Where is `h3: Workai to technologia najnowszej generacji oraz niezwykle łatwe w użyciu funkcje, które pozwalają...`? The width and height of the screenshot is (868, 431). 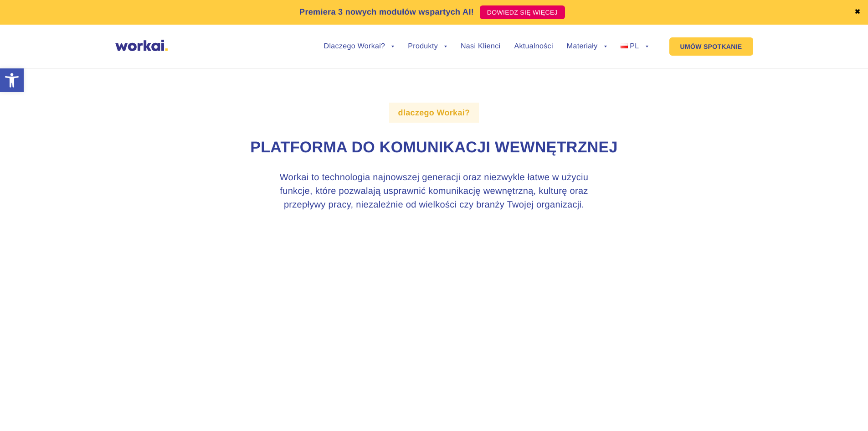 h3: Workai to technologia najnowszej generacji oraz niezwykle łatwe w użyciu funkcje, które pozwalają... is located at coordinates (434, 191).